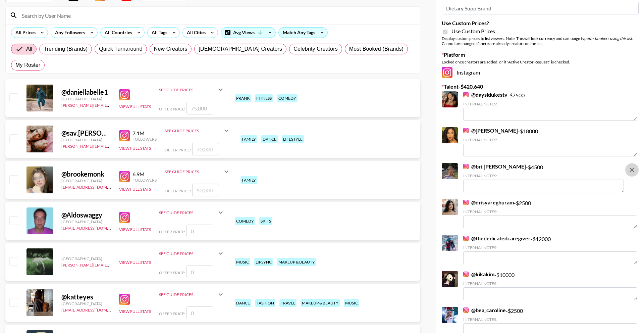 The width and height of the screenshot is (644, 333). I want to click on input: 50,000, so click(206, 190).